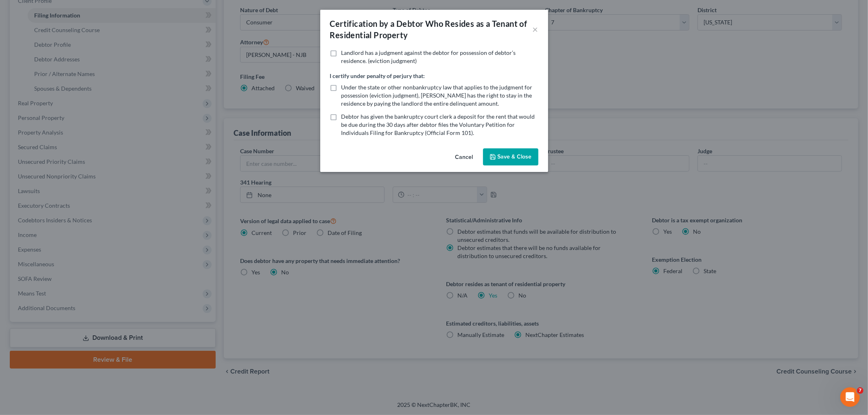 The width and height of the screenshot is (868, 415). I want to click on button: Save & Close, so click(511, 157).